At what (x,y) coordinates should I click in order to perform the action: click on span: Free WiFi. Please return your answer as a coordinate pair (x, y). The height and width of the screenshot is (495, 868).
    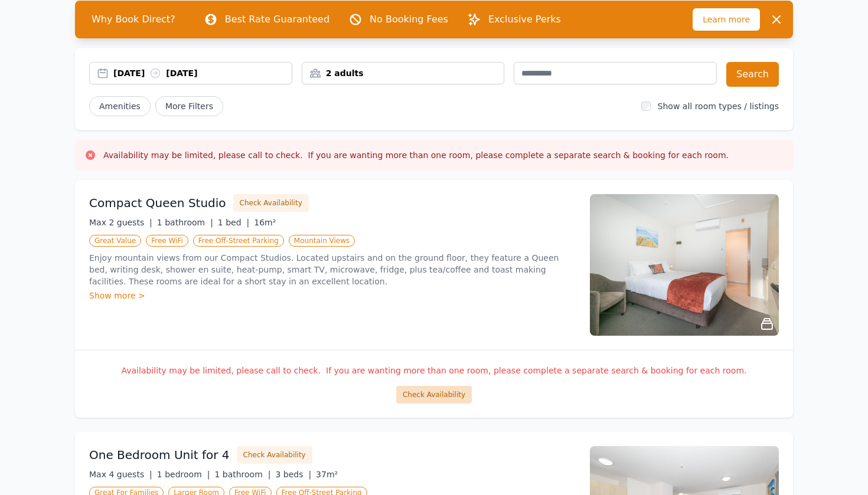
    Looking at the image, I should click on (167, 241).